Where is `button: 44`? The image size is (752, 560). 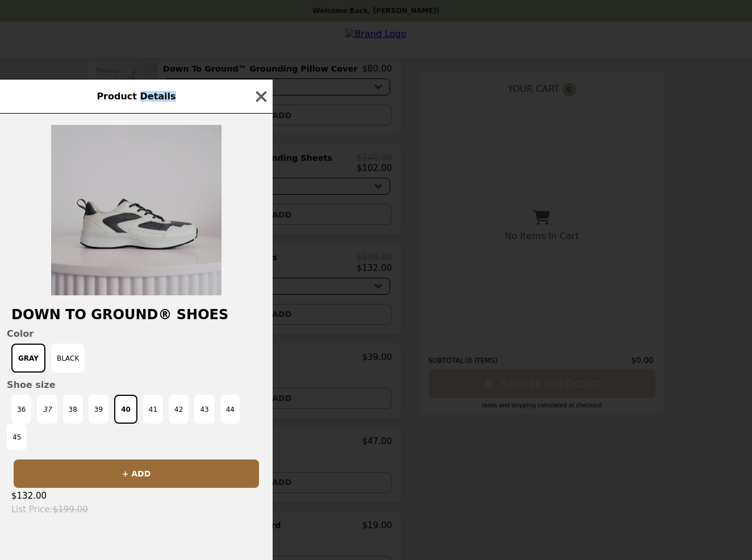 button: 44 is located at coordinates (230, 409).